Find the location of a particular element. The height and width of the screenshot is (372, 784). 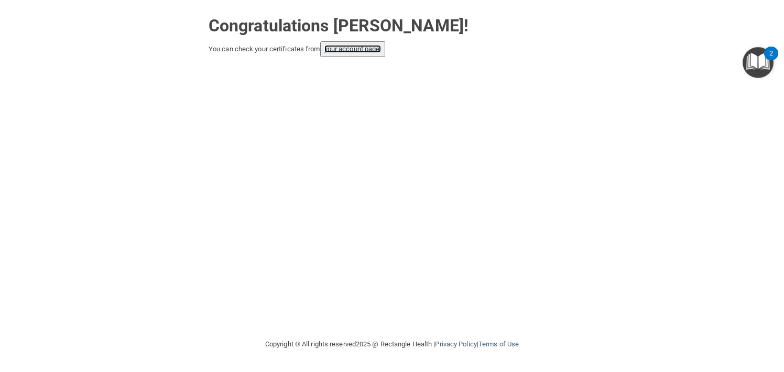

div: Copyright © All rights reserved 2025 @ Rectangle Health | | is located at coordinates (392, 345).